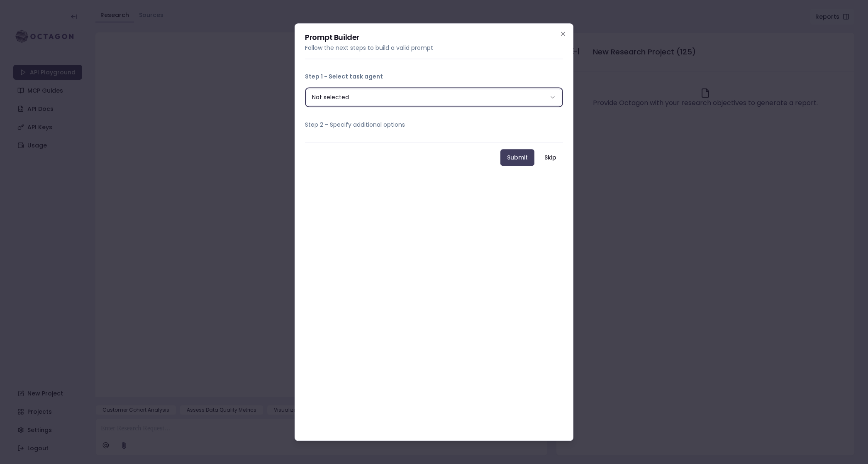 The height and width of the screenshot is (464, 868). What do you see at coordinates (434, 97) in the screenshot?
I see `div: Step 1 - Select task agent` at bounding box center [434, 97].